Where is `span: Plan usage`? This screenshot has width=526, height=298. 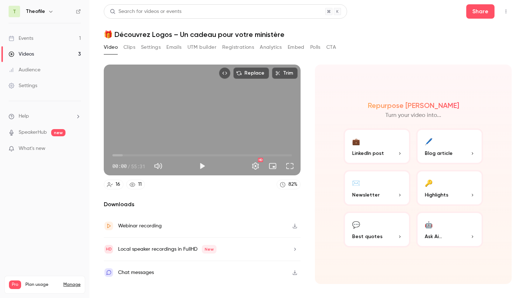 span: Plan usage is located at coordinates (42, 284).